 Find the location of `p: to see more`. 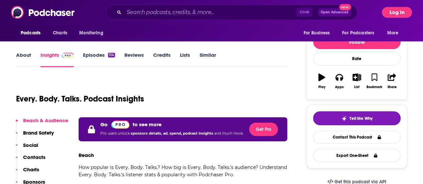

p: to see more is located at coordinates (147, 125).